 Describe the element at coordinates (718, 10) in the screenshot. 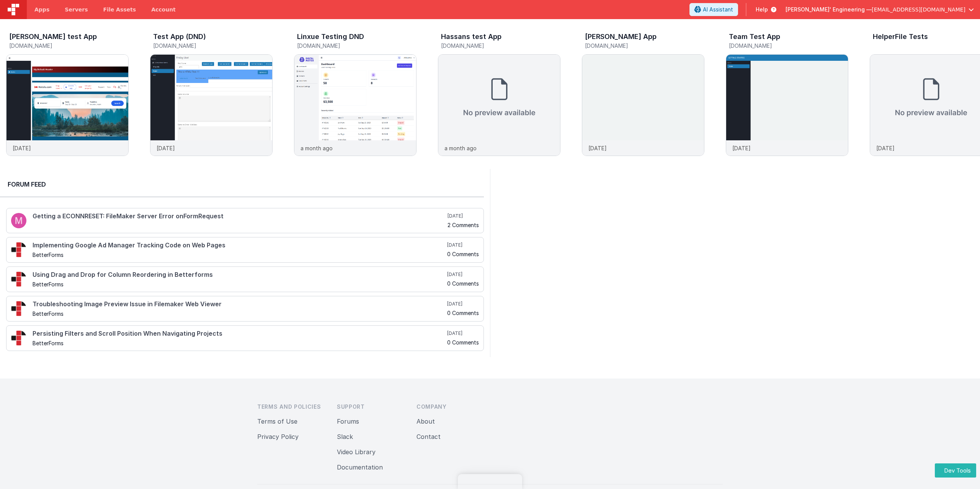

I see `span: AI Assistant` at that location.